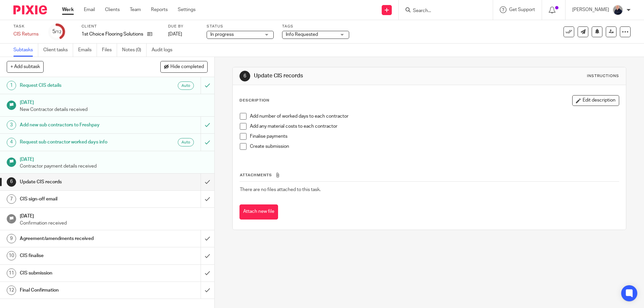  I want to click on label: Client, so click(121, 26).